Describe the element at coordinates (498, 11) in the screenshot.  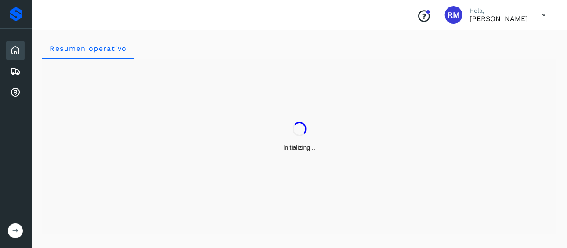
I see `p: Hola,` at that location.